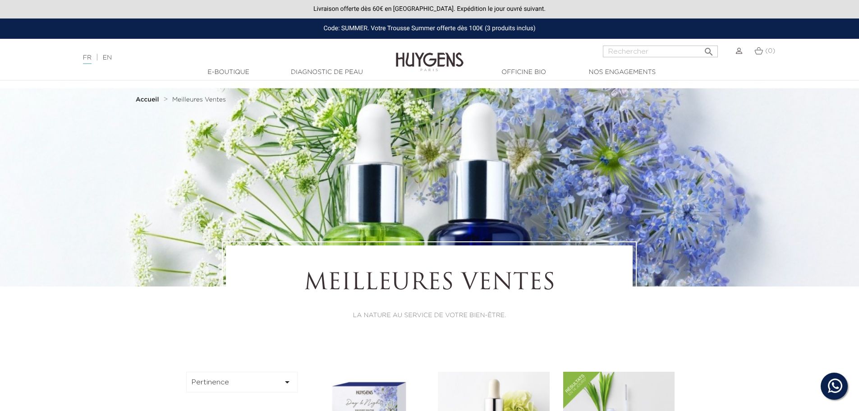  What do you see at coordinates (199, 100) in the screenshot?
I see `span: Meilleures Ventes` at bounding box center [199, 100].